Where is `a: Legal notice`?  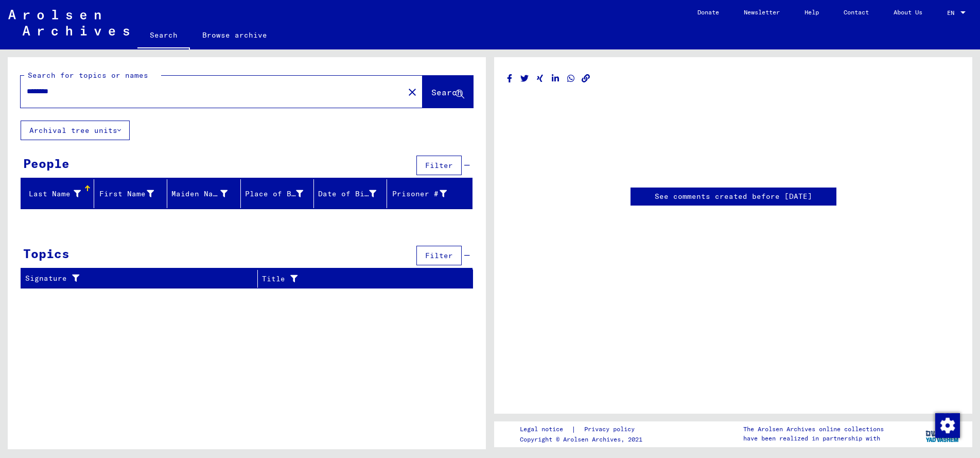
a: Legal notice is located at coordinates (545, 429).